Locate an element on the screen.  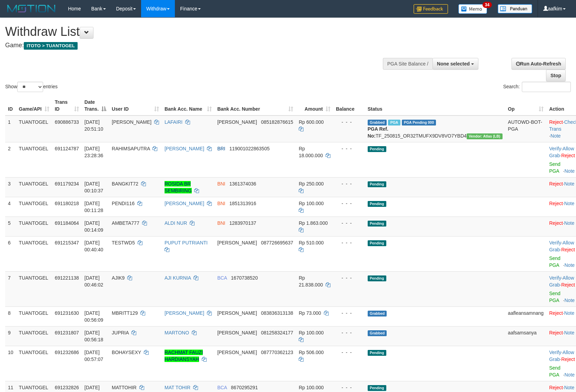
td: AUTOWD-BOT-PGA is located at coordinates (526, 129).